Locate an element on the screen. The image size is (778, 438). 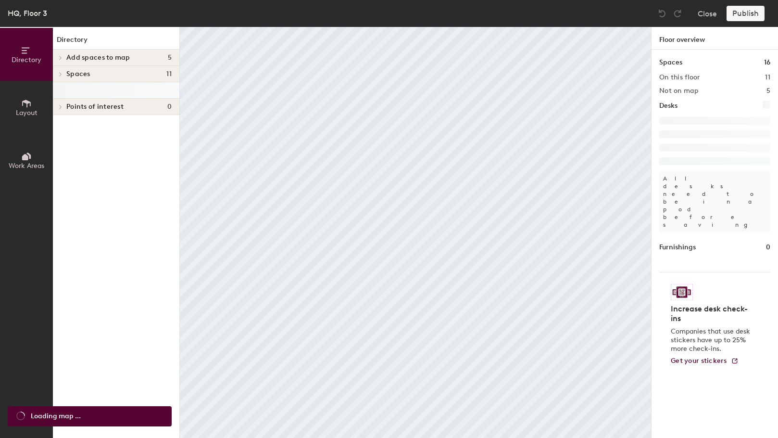
h2: Not on map is located at coordinates (679, 91).